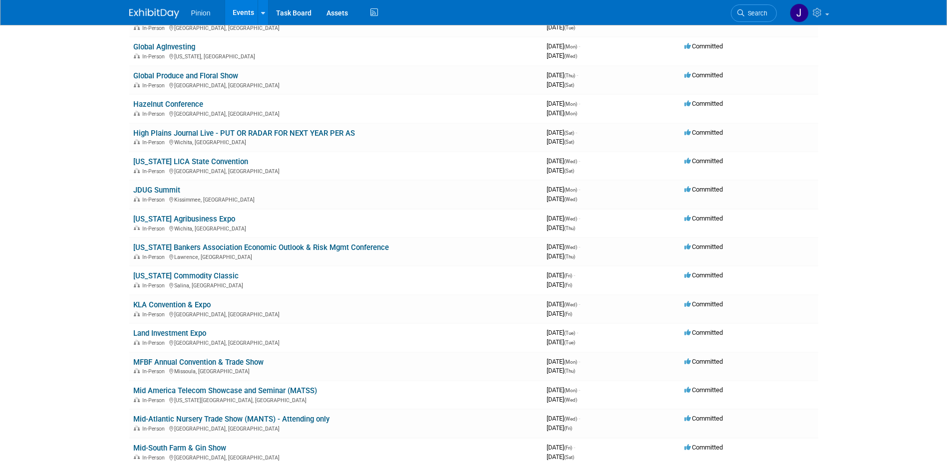 Image resolution: width=947 pixels, height=461 pixels. What do you see at coordinates (164, 47) in the screenshot?
I see `a: Global AgInvesting` at bounding box center [164, 47].